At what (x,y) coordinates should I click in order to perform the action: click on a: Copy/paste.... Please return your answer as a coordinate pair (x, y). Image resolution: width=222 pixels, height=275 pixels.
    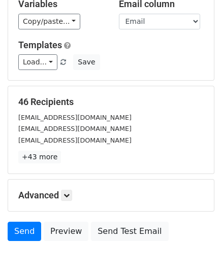
    Looking at the image, I should click on (49, 21).